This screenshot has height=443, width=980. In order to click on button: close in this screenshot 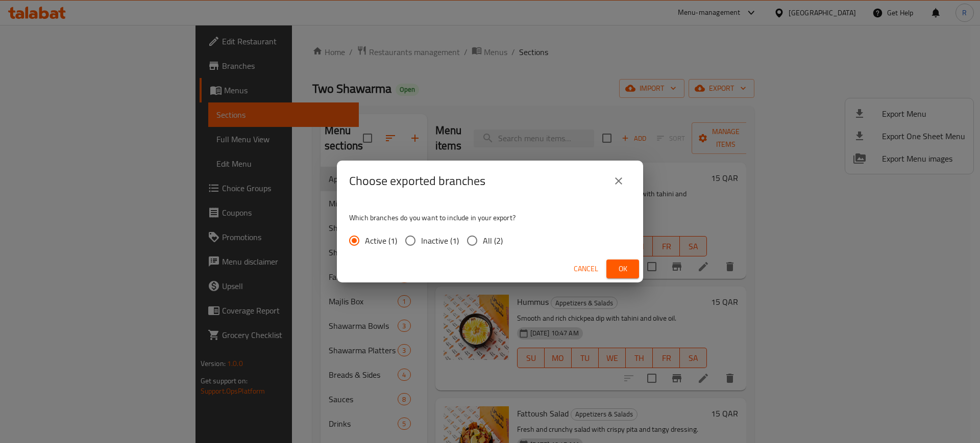, I will do `click(619, 181)`.